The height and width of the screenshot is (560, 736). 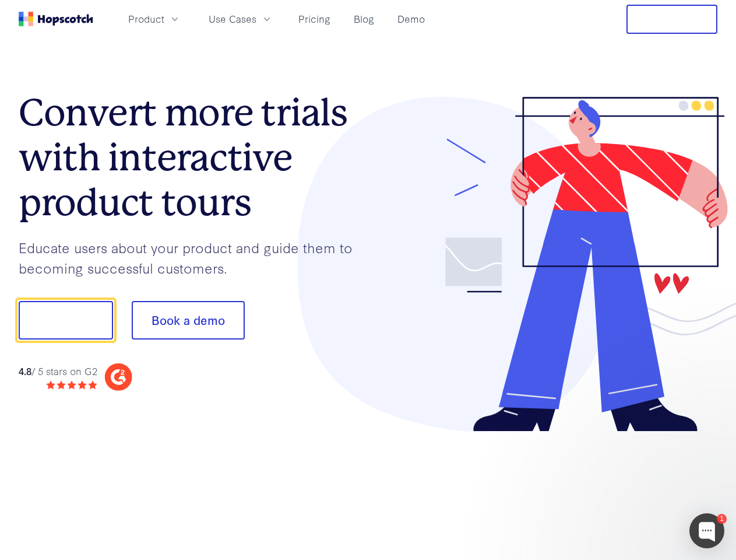 What do you see at coordinates (193, 257) in the screenshot?
I see `p: Educate users about your product and guide them to becoming successful customers.` at bounding box center [193, 257].